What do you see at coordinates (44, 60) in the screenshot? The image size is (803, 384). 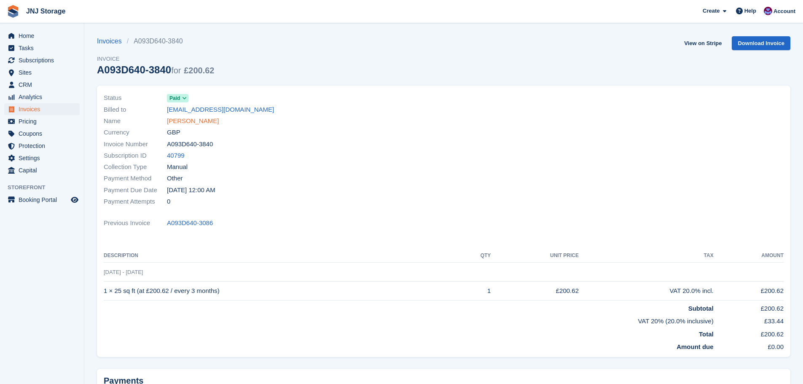 I see `span: Subscriptions` at bounding box center [44, 60].